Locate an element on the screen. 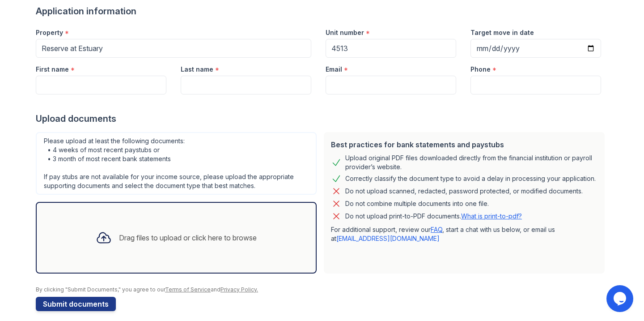 The height and width of the screenshot is (321, 644). label: Last name is located at coordinates (197, 69).